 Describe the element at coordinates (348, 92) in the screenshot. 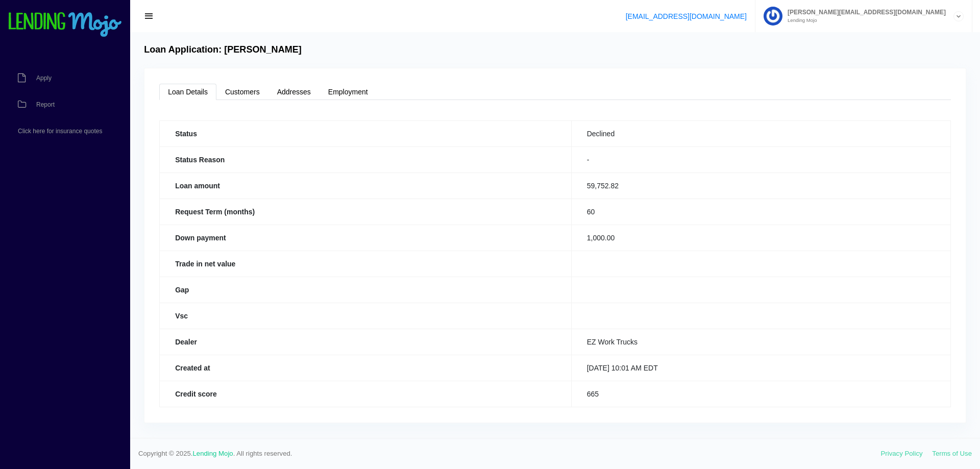

I see `a: Employment` at that location.